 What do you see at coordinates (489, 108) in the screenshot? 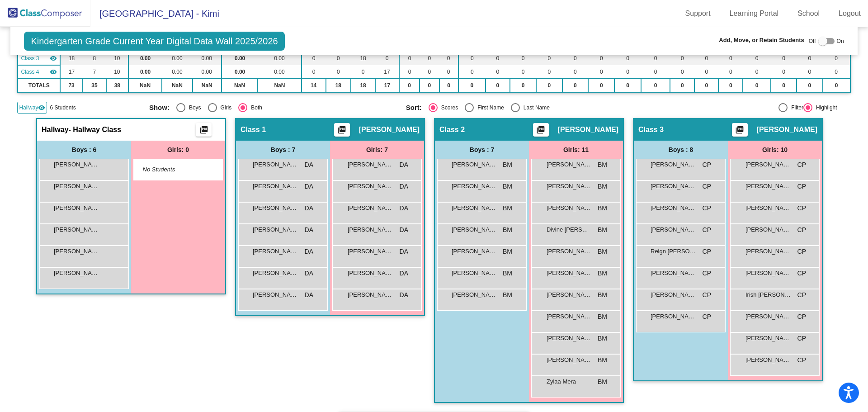
I see `div: First Name` at bounding box center [489, 108].